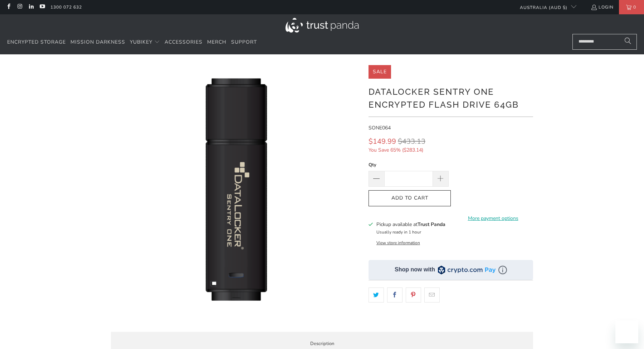 The height and width of the screenshot is (349, 644). Describe the element at coordinates (432, 295) in the screenshot. I see `a: Email this to a friend` at that location.